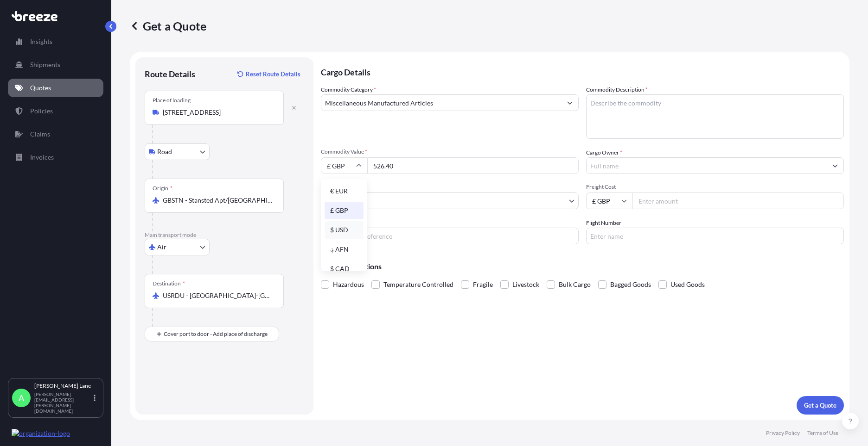 The height and width of the screenshot is (446, 868). I want to click on p: Special Conditions, so click(582, 267).